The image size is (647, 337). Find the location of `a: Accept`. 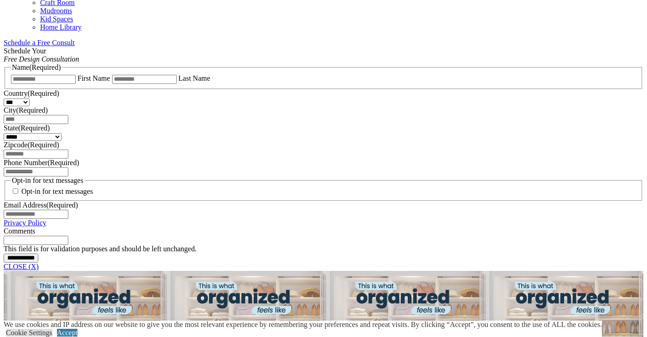

a: Accept is located at coordinates (67, 332).